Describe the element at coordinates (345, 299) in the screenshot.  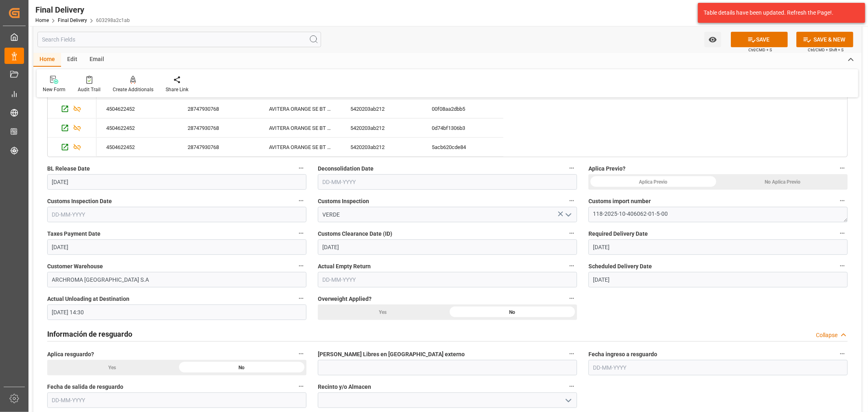
I see `span: Overweight Applied?` at that location.